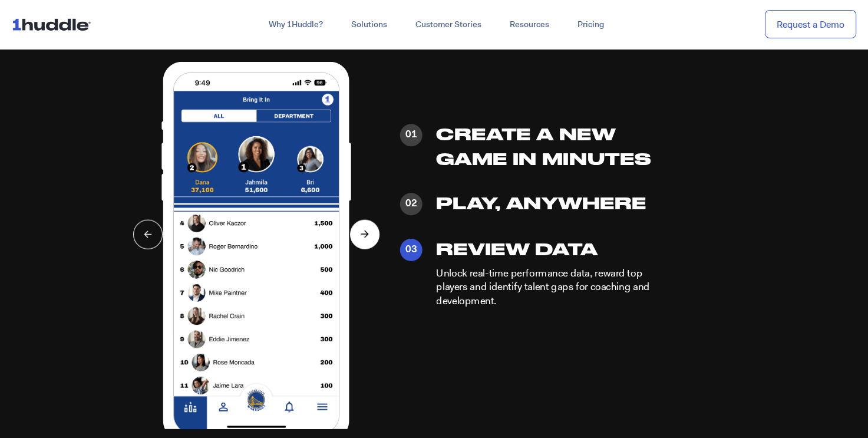 This screenshot has height=438, width=868. I want to click on h3: Play, Anywhere, so click(549, 203).